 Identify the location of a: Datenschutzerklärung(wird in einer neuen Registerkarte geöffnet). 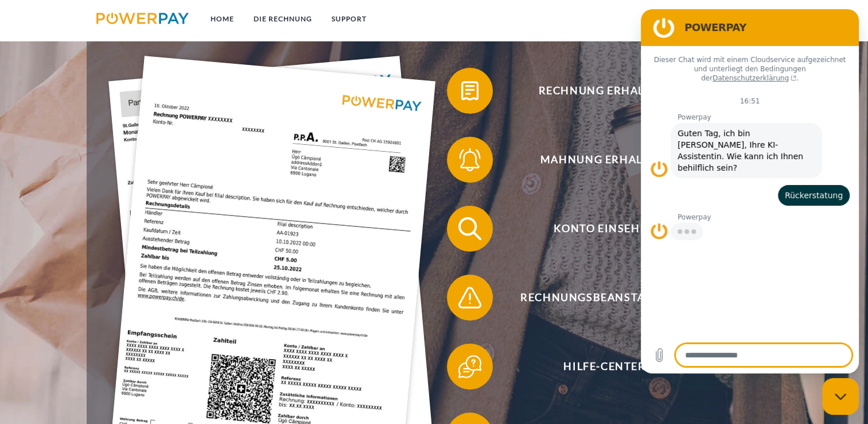
(113, 69).